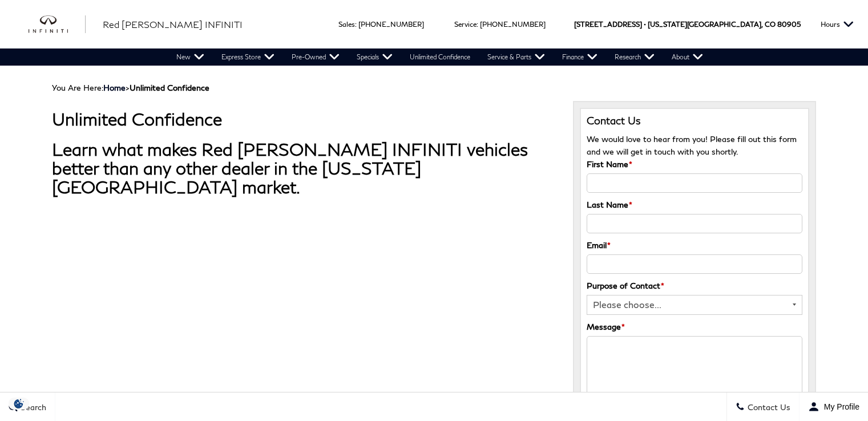  What do you see at coordinates (580, 57) in the screenshot?
I see `a: Finance` at bounding box center [580, 57].